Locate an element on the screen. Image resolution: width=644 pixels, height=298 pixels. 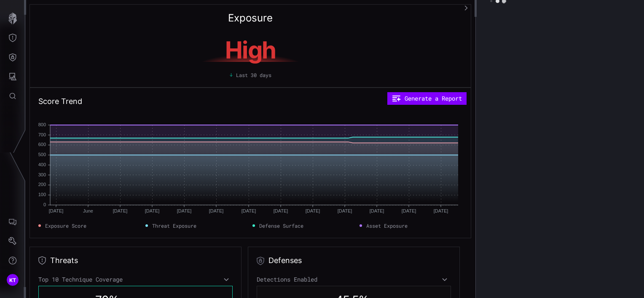
h1: High is located at coordinates (251, 50).